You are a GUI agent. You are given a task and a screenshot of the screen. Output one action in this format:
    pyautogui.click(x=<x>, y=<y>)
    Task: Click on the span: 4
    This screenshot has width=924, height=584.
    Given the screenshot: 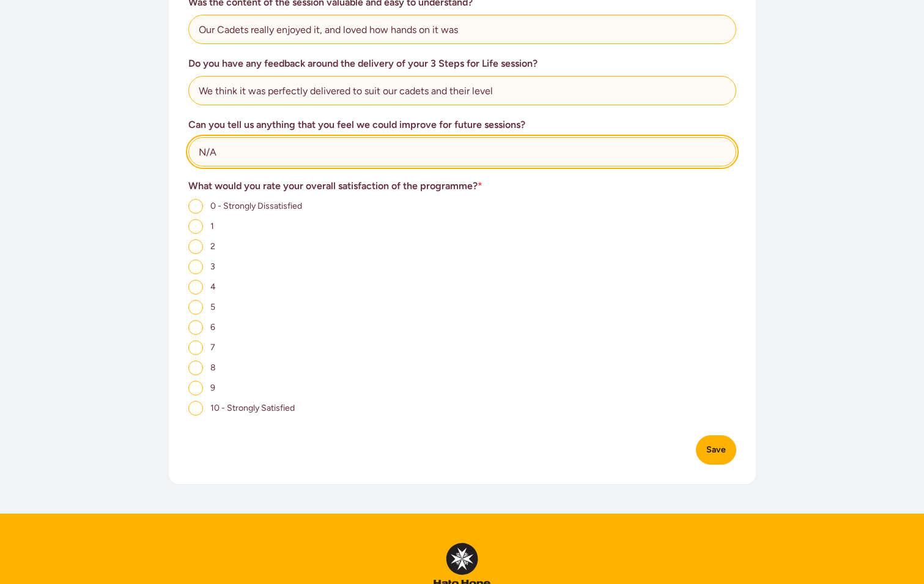 What is the action you would take?
    pyautogui.click(x=213, y=286)
    